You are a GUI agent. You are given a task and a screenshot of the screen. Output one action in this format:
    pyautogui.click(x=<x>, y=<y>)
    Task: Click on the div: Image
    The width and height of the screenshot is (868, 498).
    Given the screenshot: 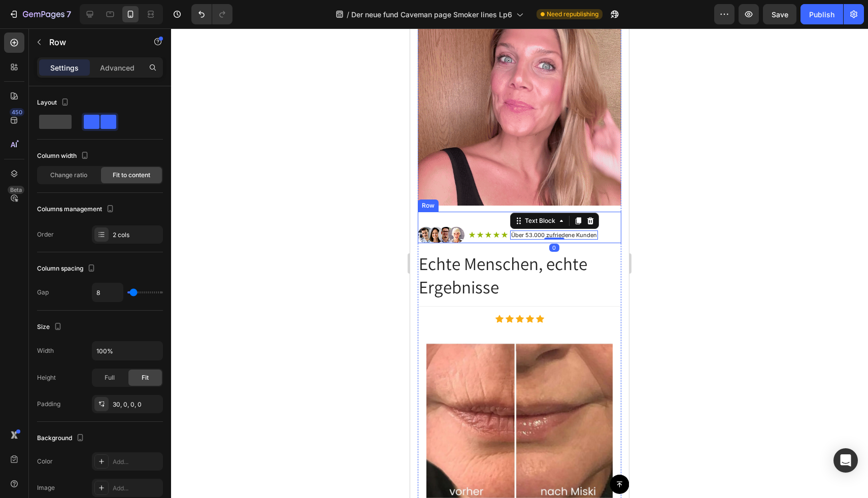 What is the action you would take?
    pyautogui.click(x=46, y=488)
    